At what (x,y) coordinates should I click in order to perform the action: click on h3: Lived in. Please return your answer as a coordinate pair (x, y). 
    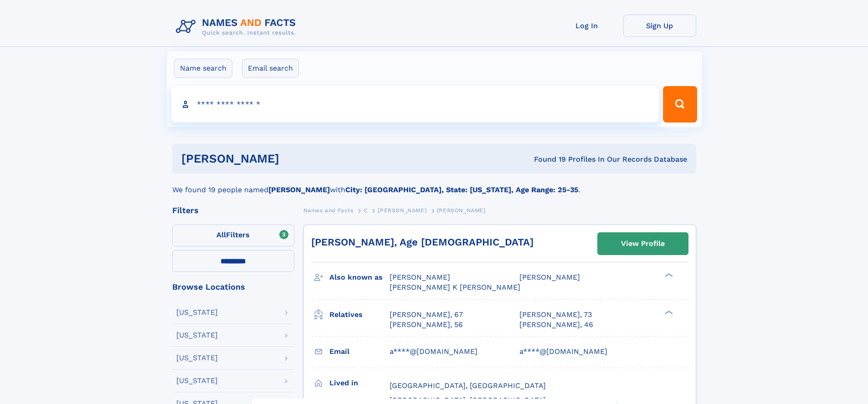
    Looking at the image, I should click on (359, 383).